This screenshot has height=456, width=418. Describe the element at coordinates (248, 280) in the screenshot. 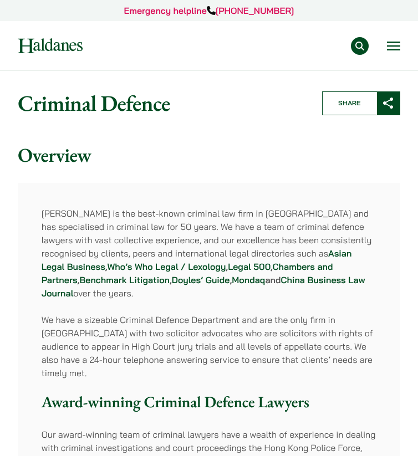

I see `strong: Mondaq` at that location.